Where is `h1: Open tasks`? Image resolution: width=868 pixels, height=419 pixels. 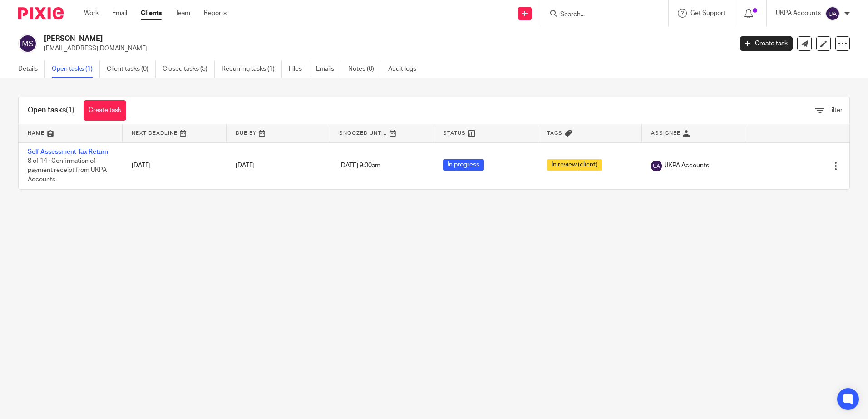 h1: Open tasks is located at coordinates (51, 110).